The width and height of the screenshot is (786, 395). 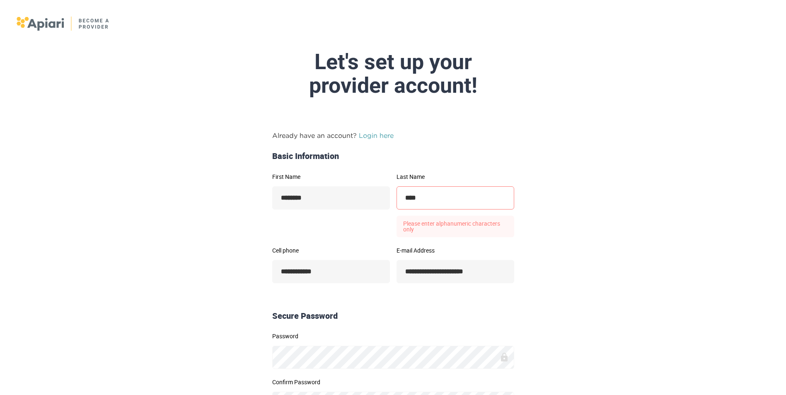 I want to click on p: Already have an account?, so click(x=393, y=136).